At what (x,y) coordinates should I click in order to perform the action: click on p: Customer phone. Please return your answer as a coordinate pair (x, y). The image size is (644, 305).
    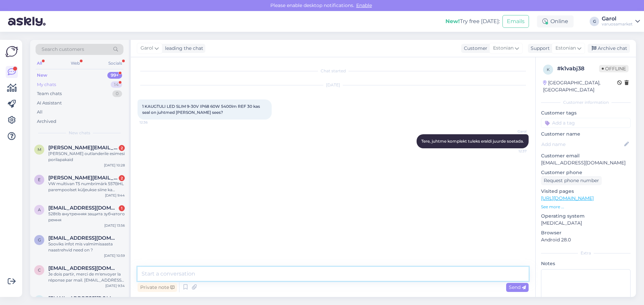
    Looking at the image, I should click on (586, 173).